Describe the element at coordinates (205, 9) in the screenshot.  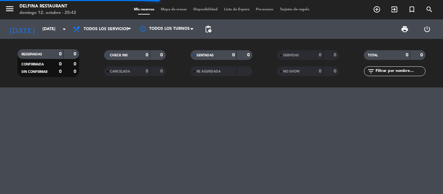
I see `span: Disponibilidad` at that location.